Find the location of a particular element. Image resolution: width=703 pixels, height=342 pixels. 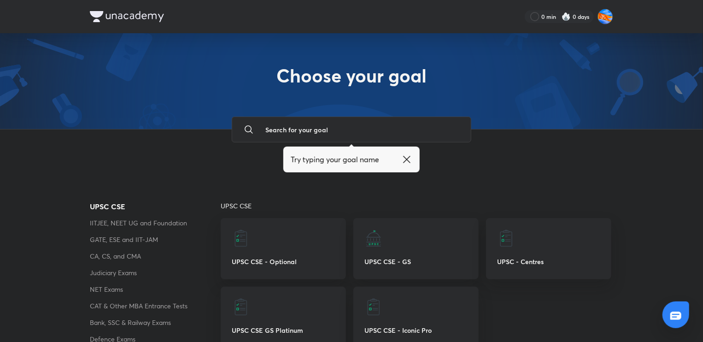

a: Bank, SSC & Railway Exams is located at coordinates (155, 322).